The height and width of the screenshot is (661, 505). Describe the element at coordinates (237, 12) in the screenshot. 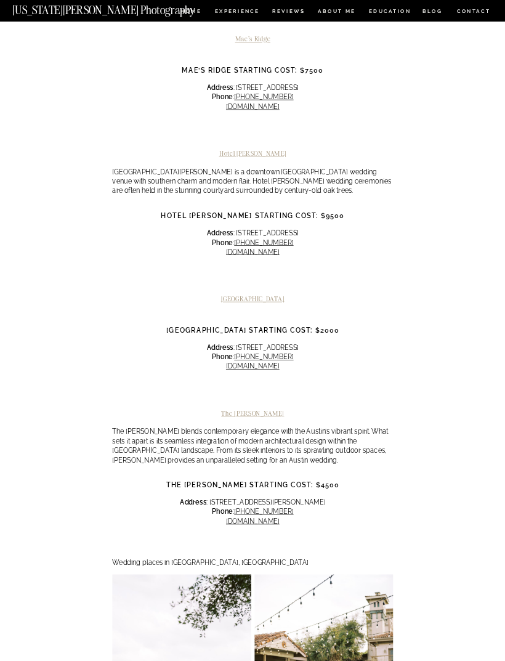

I see `nav: Experience` at that location.